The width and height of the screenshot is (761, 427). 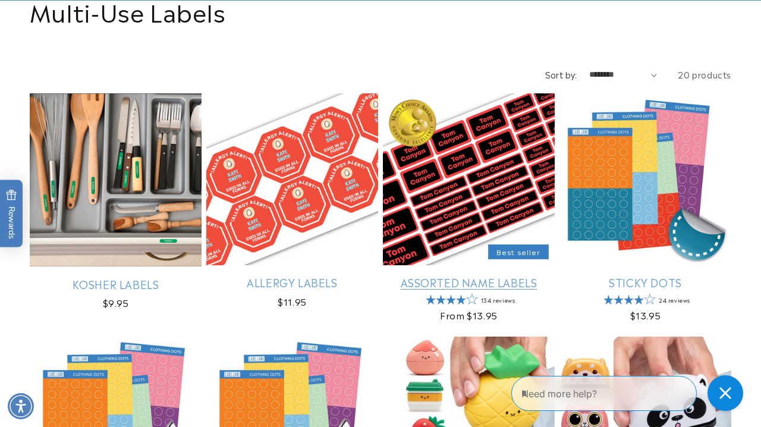 What do you see at coordinates (21, 406) in the screenshot?
I see `div: Accessibility Menu` at bounding box center [21, 406].